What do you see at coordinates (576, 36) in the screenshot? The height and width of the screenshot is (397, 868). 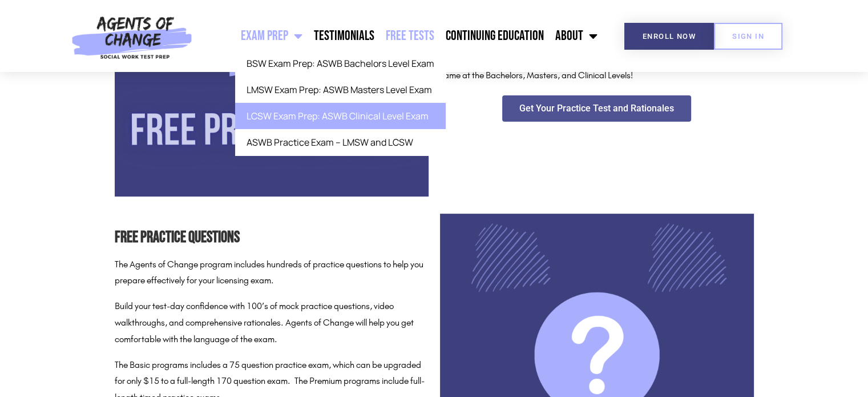 I see `a: About` at bounding box center [576, 36].